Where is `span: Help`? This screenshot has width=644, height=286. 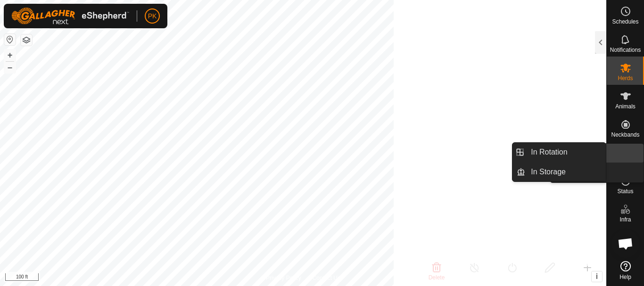 span: Help is located at coordinates (626, 278).